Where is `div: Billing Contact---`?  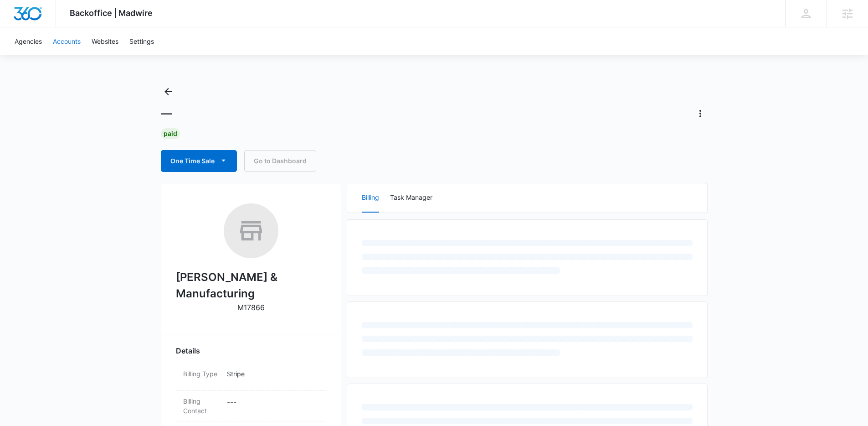
div: Billing Contact--- is located at coordinates (251, 406).